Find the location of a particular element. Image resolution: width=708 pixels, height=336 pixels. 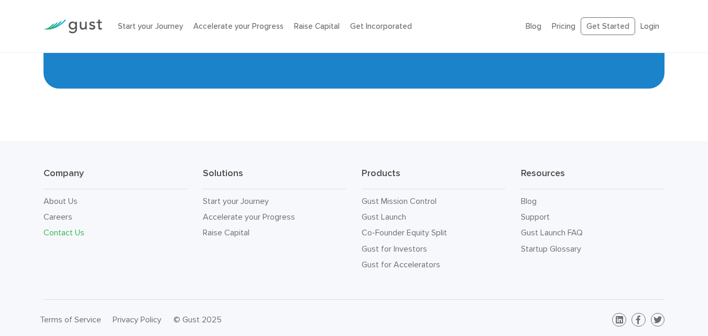

a: Startup Glossary is located at coordinates (550, 248).